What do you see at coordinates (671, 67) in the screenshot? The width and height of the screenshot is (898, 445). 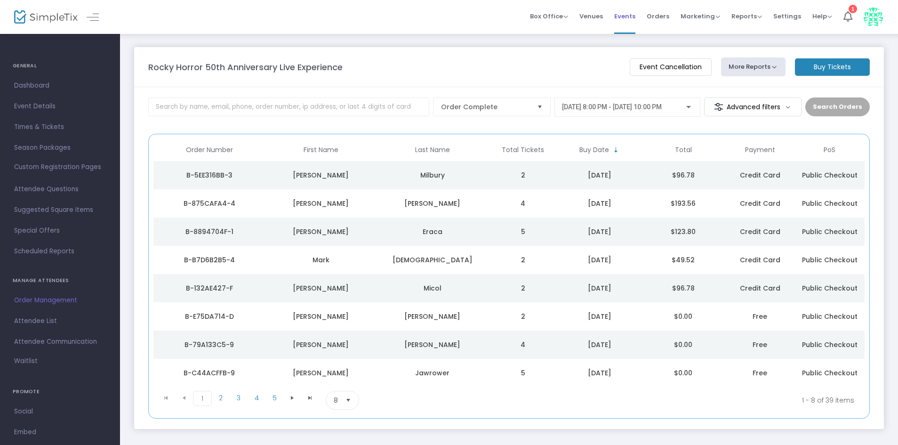 I see `m-button: Event Cancellation` at bounding box center [671, 67].